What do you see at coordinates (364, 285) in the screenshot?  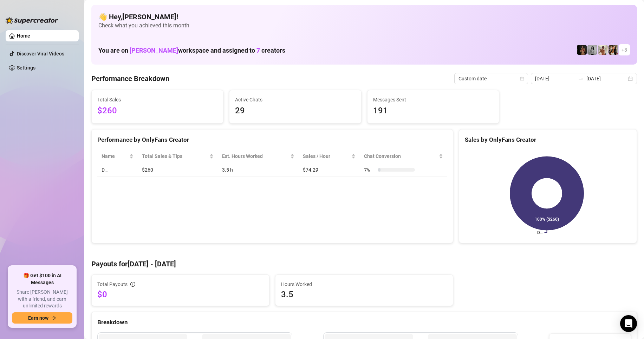 I see `span: Hours Worked` at bounding box center [364, 285].